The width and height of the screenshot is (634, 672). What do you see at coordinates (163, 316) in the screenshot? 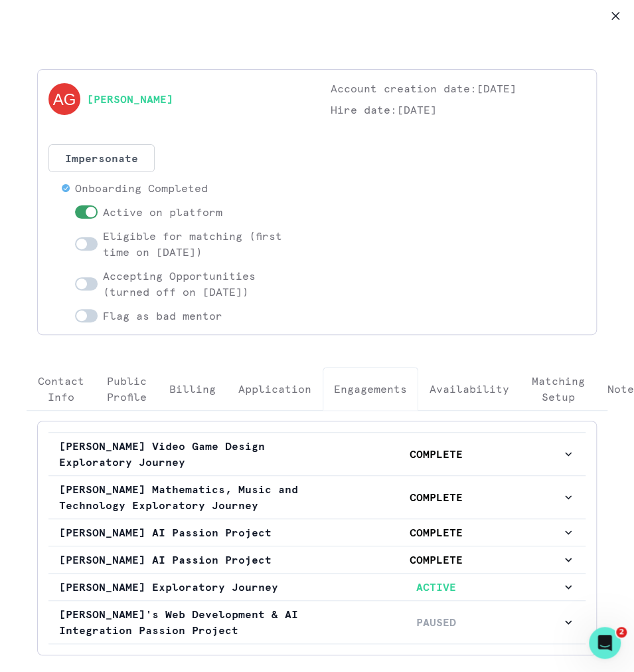
I see `p: Flag as bad mentor` at bounding box center [163, 316].